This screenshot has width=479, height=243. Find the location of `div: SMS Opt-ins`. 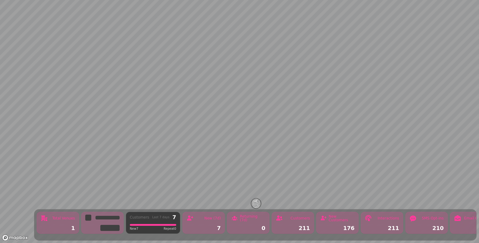

div: SMS Opt-ins is located at coordinates (433, 218).